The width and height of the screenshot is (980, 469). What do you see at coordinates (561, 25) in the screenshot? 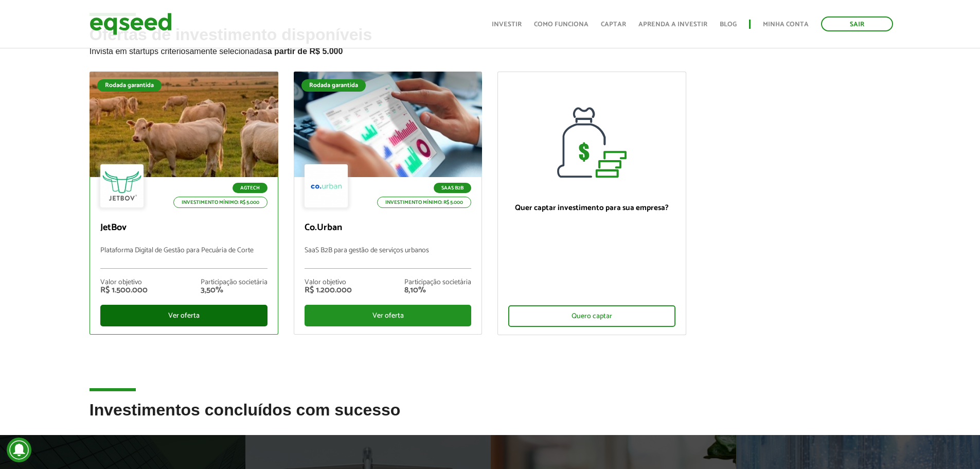
I see `a: Como funciona` at bounding box center [561, 25].